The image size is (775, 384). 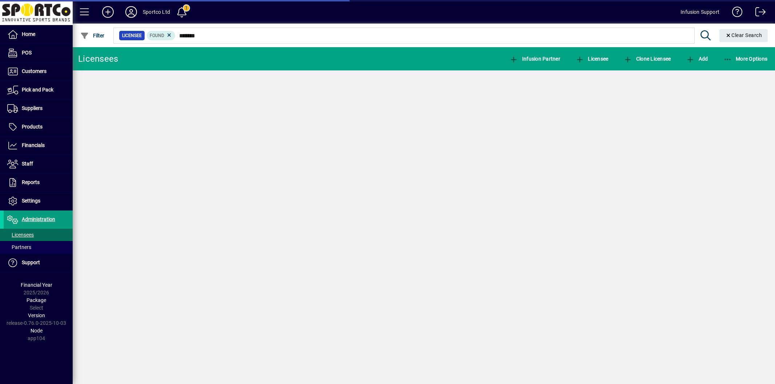 I want to click on span: Node, so click(x=36, y=331).